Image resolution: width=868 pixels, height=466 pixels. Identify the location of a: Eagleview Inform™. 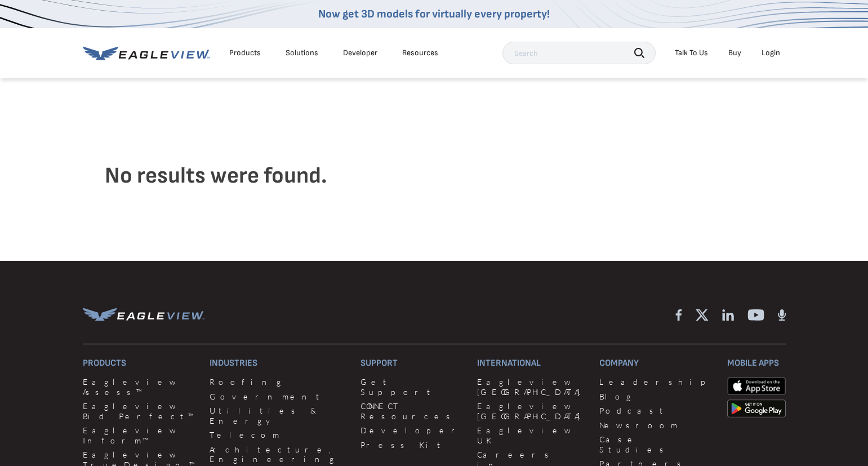
(140, 434).